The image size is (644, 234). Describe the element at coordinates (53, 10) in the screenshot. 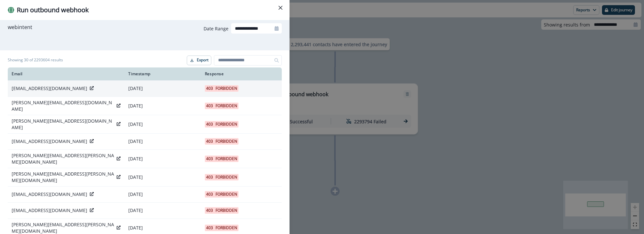

I see `p: Run outbound webhook` at that location.